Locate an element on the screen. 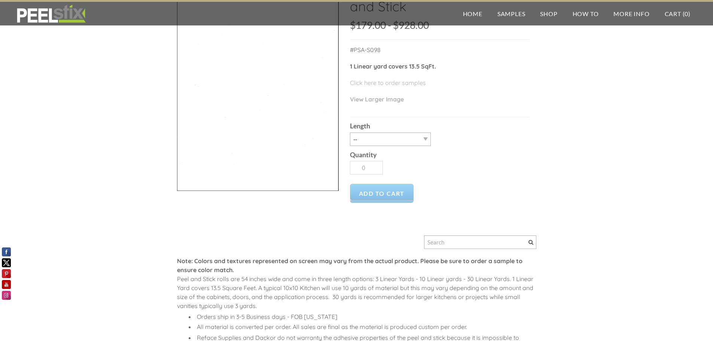  li: All material is converted per order. All sales are final as the material is produced custom per o... is located at coordinates (366, 327).